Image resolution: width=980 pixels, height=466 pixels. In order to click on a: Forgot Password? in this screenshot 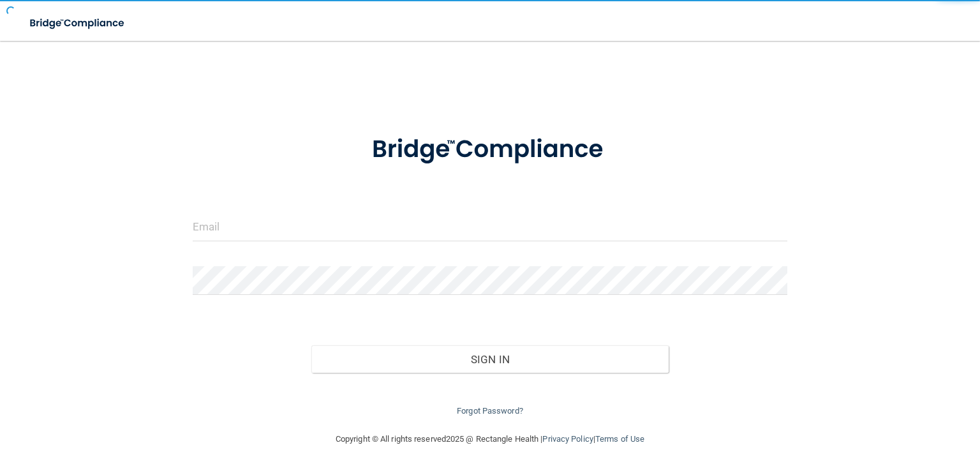, I will do `click(490, 410)`.